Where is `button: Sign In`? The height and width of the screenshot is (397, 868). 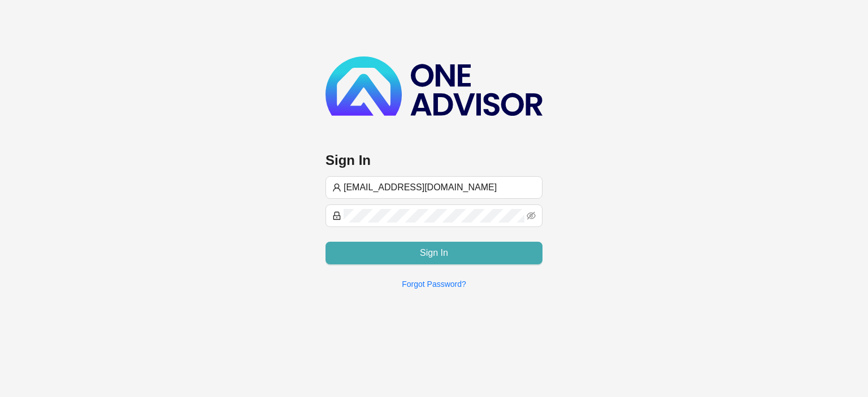 button: Sign In is located at coordinates (434, 253).